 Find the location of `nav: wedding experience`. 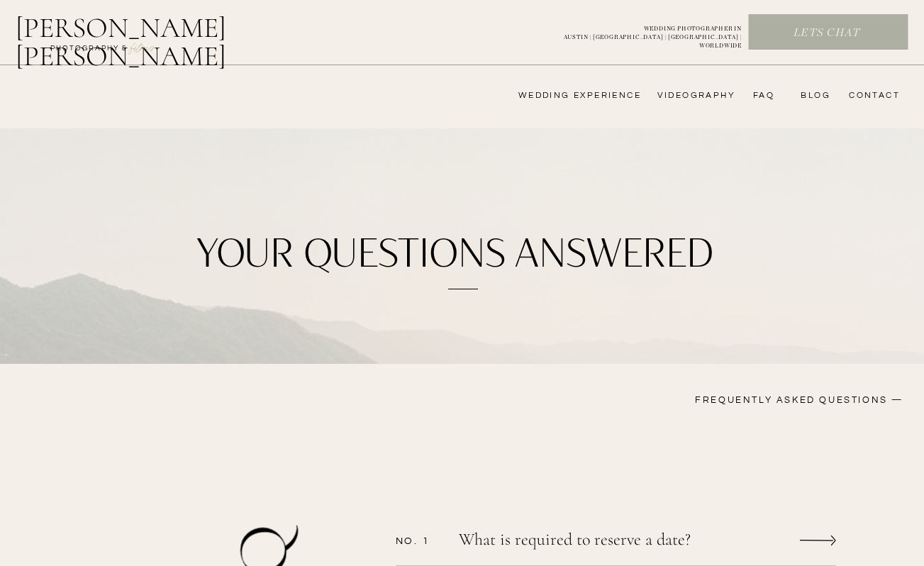

nav: wedding experience is located at coordinates (569, 96).